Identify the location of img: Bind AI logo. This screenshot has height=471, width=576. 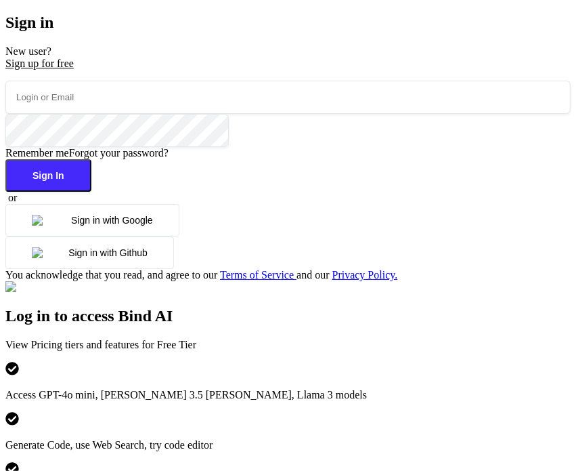
(39, 287).